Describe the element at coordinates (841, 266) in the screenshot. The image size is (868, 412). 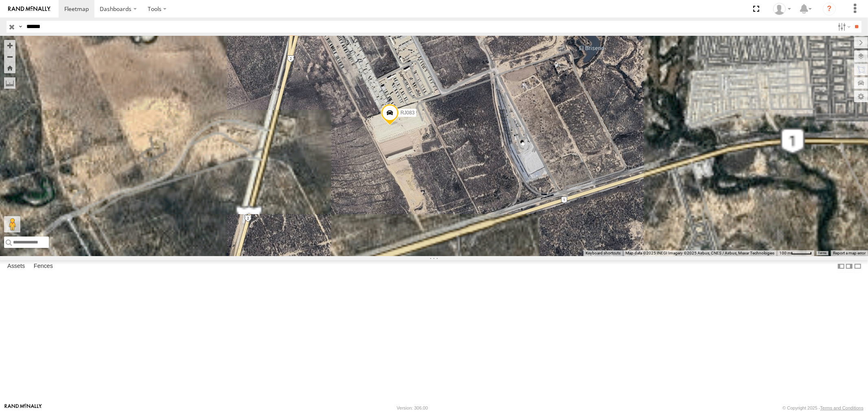
I see `label: Dock Summary Table to the Left` at that location.